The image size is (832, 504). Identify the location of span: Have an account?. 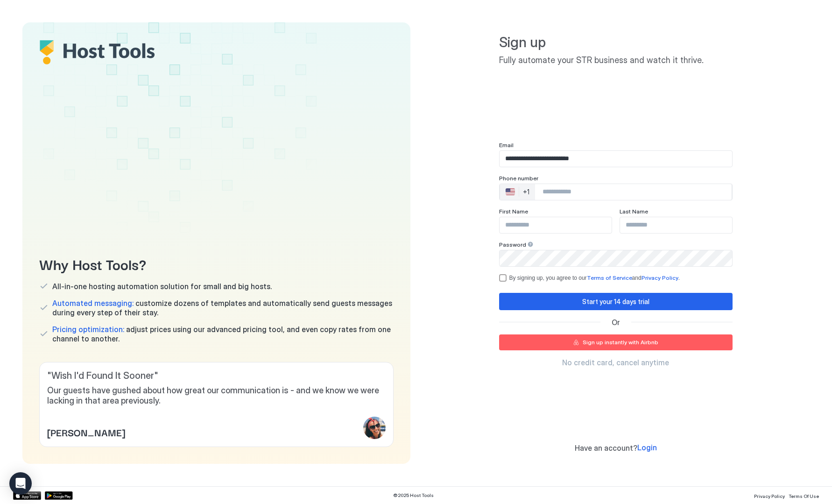
(606, 448).